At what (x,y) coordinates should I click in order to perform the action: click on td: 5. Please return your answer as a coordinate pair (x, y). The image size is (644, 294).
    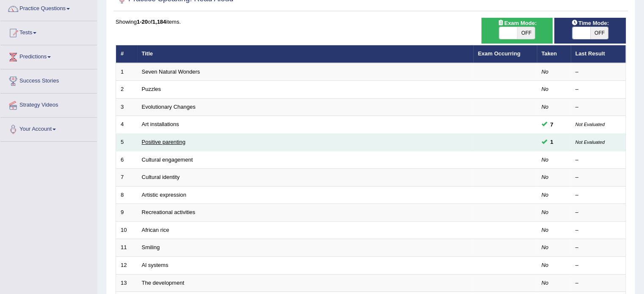
    Looking at the image, I should click on (127, 142).